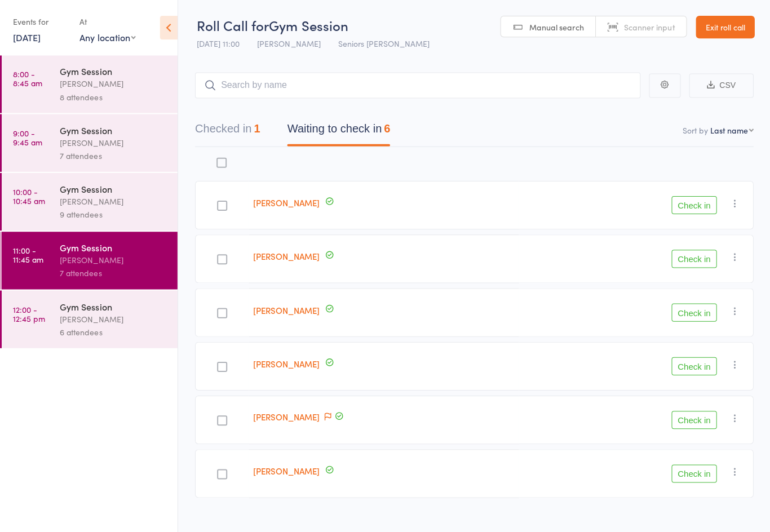 This screenshot has height=532, width=770. What do you see at coordinates (228, 131) in the screenshot?
I see `button: Checked in1` at bounding box center [228, 131].